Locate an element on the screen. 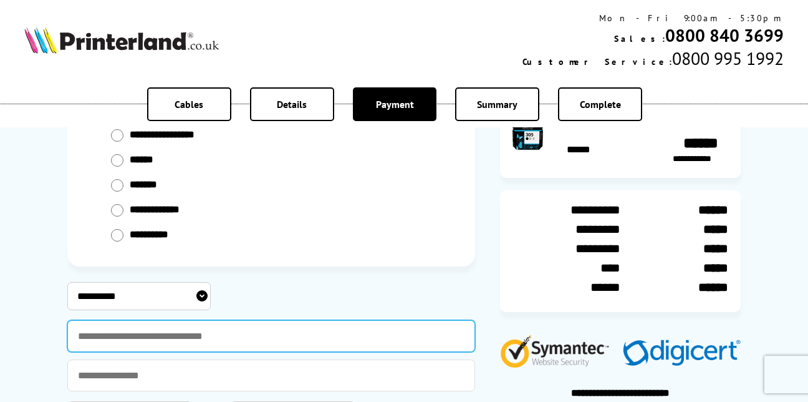 This screenshot has height=402, width=808. div: Mon - Fri 9:00am - 5:30pm is located at coordinates (653, 18).